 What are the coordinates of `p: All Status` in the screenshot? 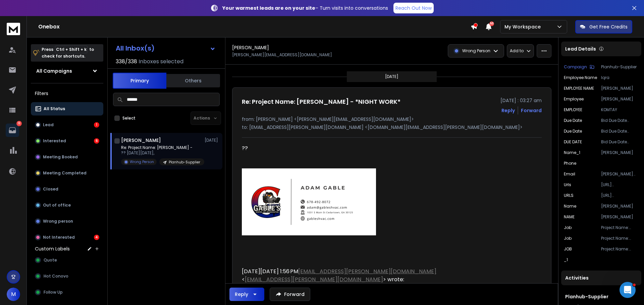 It's located at (55, 109).